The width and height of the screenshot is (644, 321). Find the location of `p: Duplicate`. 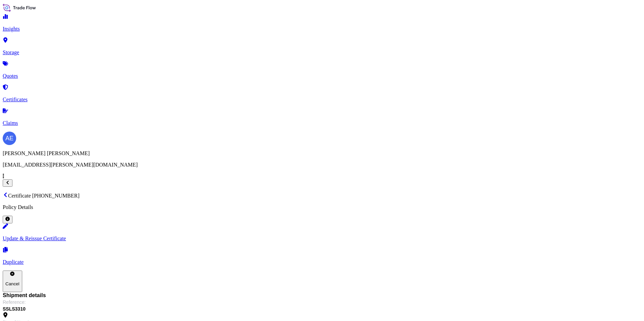

p: Duplicate is located at coordinates (322, 262).